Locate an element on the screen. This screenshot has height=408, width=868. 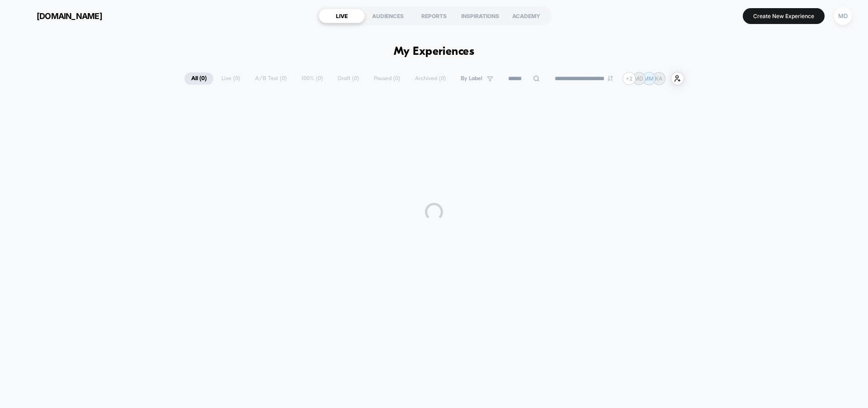
p: KA is located at coordinates (659, 79).